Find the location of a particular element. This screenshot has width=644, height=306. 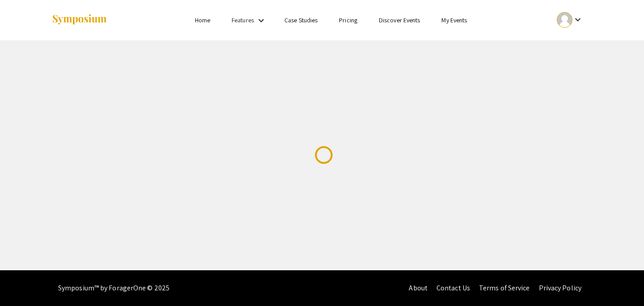

button: Expand account dropdown is located at coordinates (570, 20).